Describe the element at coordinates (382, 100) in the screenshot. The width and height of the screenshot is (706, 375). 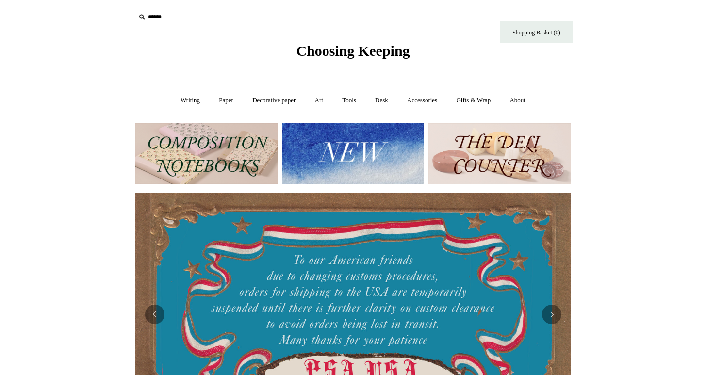
I see `a: Desk` at that location.